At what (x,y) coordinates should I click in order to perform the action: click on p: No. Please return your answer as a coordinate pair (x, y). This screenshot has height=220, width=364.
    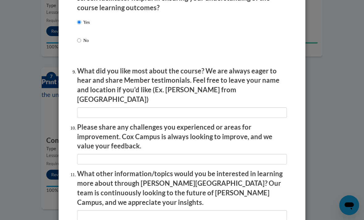
    Looking at the image, I should click on (86, 40).